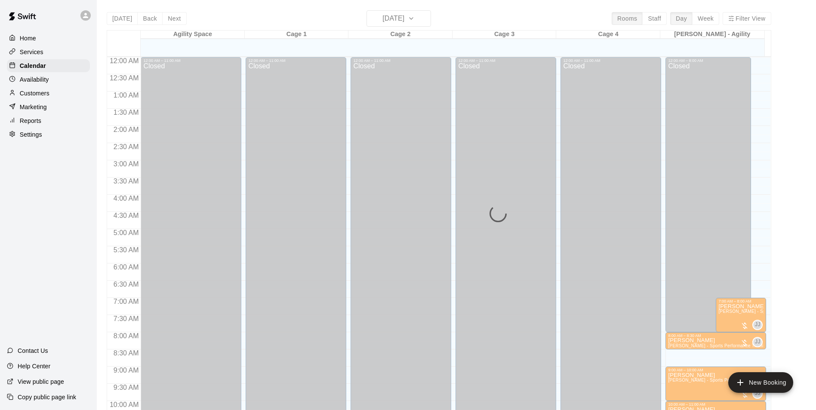  I want to click on p: Customers, so click(34, 93).